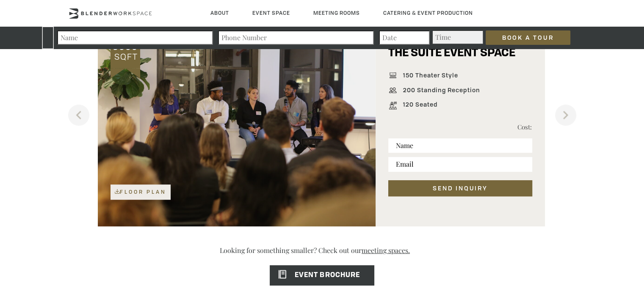 The width and height of the screenshot is (644, 294). Describe the element at coordinates (428, 77) in the screenshot. I see `span: 150 Theater Style` at that location.